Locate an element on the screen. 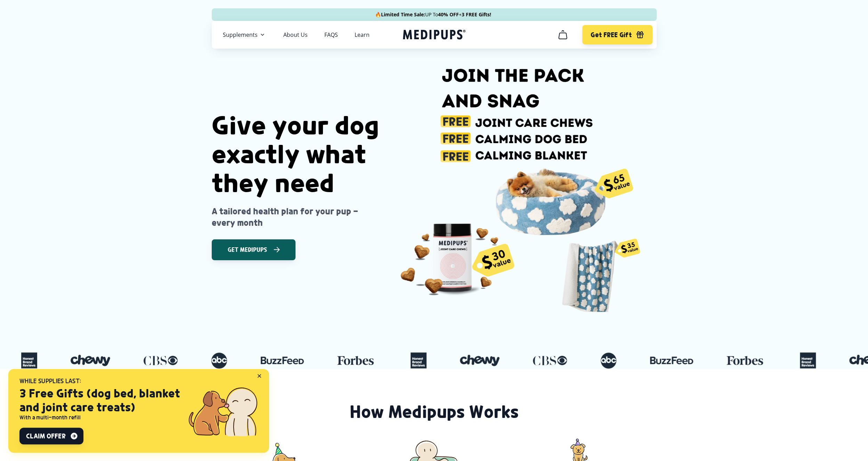  span: 🔥 UP To + is located at coordinates (434, 14).